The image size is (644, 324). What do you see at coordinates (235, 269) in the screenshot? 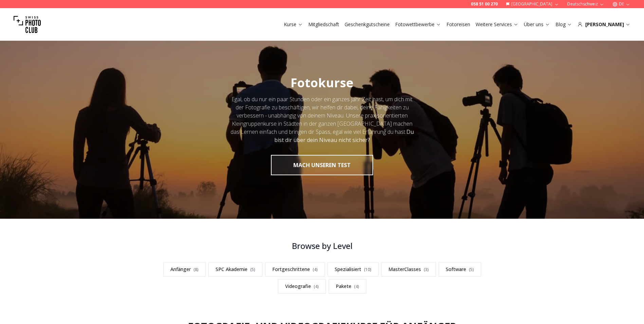
I see `a: SPC Akademie(5)` at bounding box center [235, 269].